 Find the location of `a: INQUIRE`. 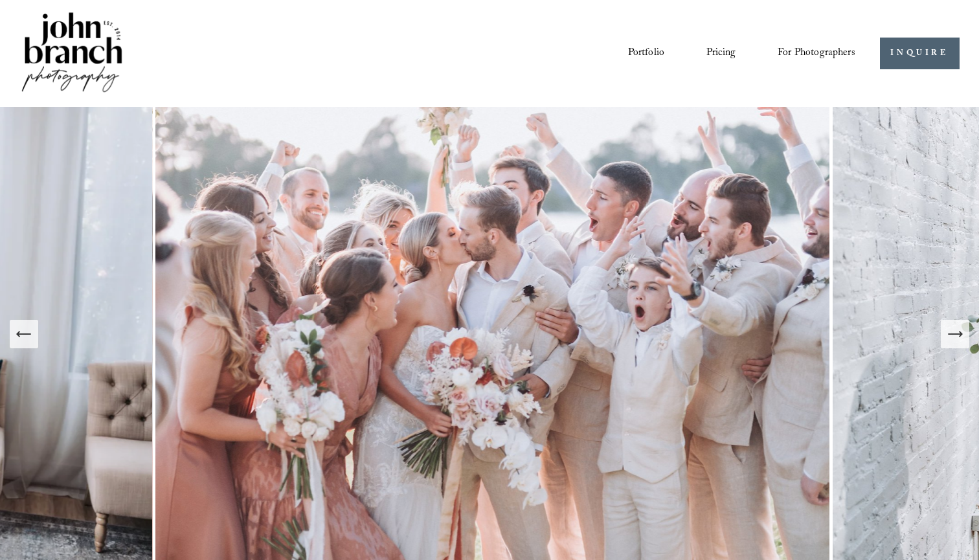

a: INQUIRE is located at coordinates (919, 53).